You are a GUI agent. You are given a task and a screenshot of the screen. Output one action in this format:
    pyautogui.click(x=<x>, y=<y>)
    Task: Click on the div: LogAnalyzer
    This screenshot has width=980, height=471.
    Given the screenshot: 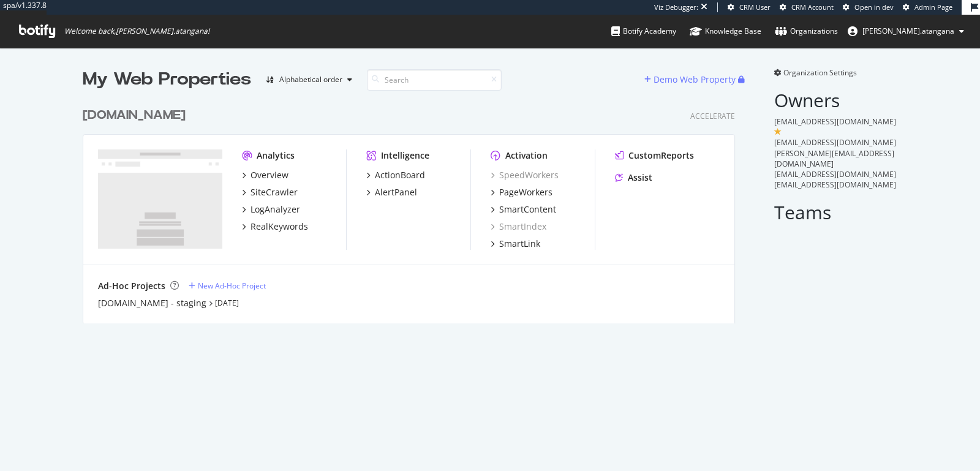 What is the action you would take?
    pyautogui.click(x=275, y=209)
    